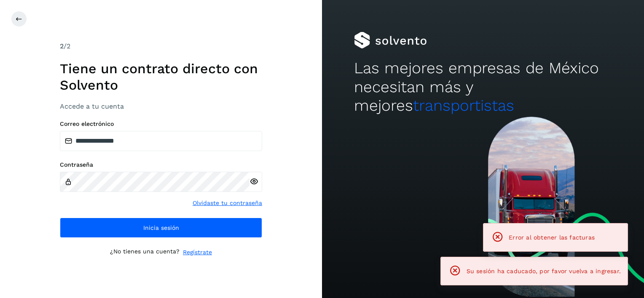  What do you see at coordinates (144, 252) in the screenshot?
I see `p: ¿No tienes una cuenta?` at bounding box center [144, 252].